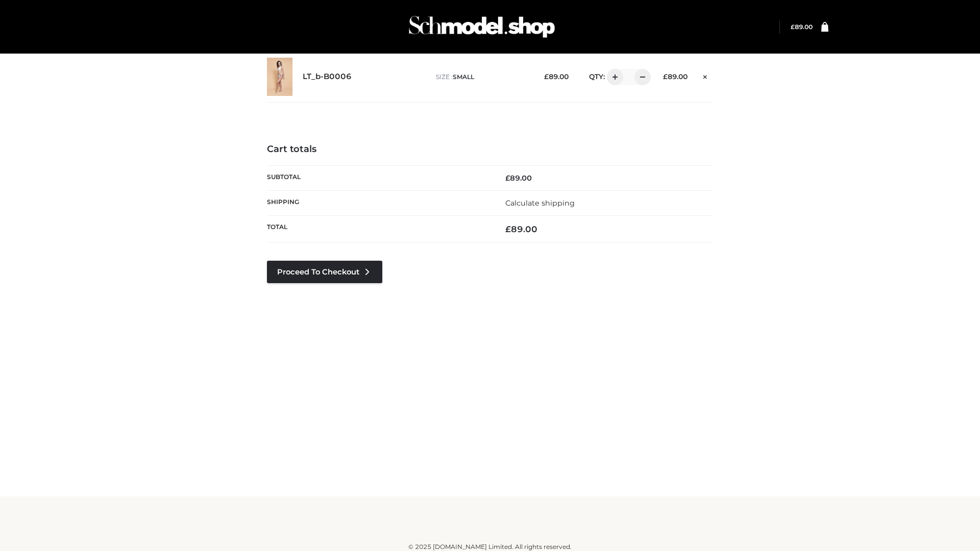 This screenshot has height=551, width=980. Describe the element at coordinates (280, 76) in the screenshot. I see `img: LT_b-B0006 - SMALL` at that location.